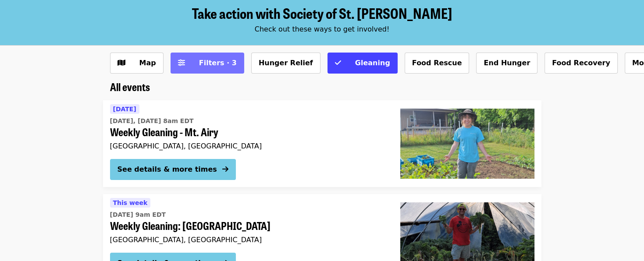  I want to click on img: Weekly Gleaning - Mt. Airy organized by Society of St. Andrew, so click(467, 144).